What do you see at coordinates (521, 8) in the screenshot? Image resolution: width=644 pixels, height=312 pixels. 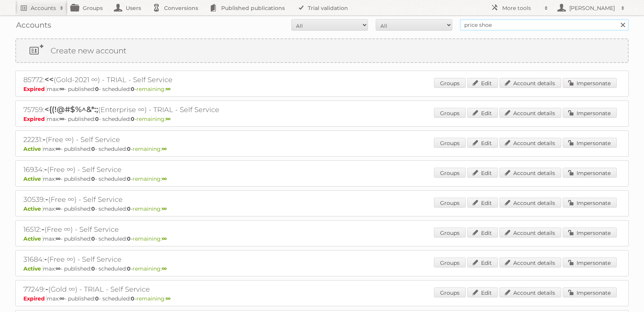 I see `h2: More tools` at bounding box center [521, 8].